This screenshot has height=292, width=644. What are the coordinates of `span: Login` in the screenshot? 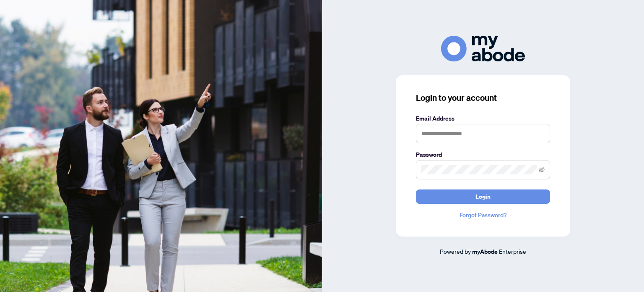 It's located at (483, 196).